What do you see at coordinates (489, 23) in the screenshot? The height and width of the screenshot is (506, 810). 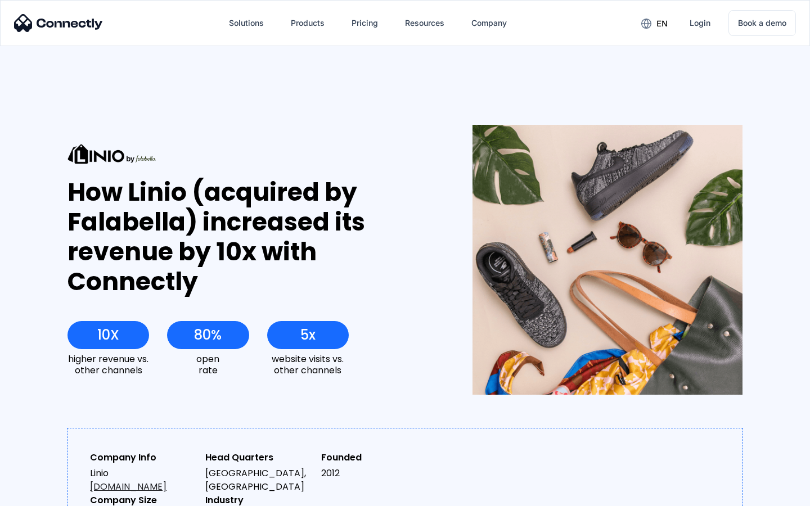 I see `div: Company` at bounding box center [489, 23].